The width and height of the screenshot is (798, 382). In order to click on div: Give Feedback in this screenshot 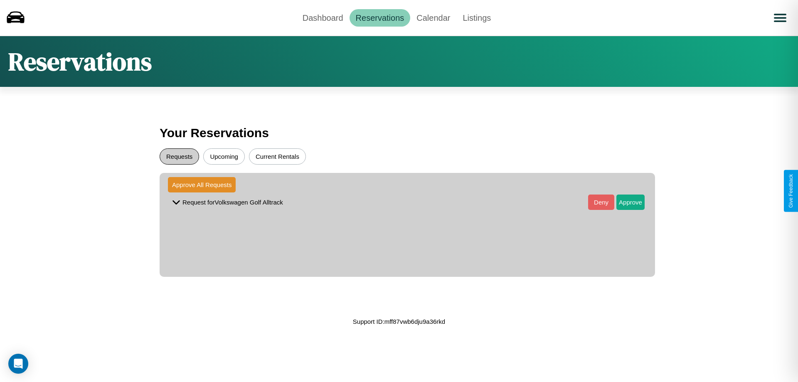, I will do `click(791, 191)`.